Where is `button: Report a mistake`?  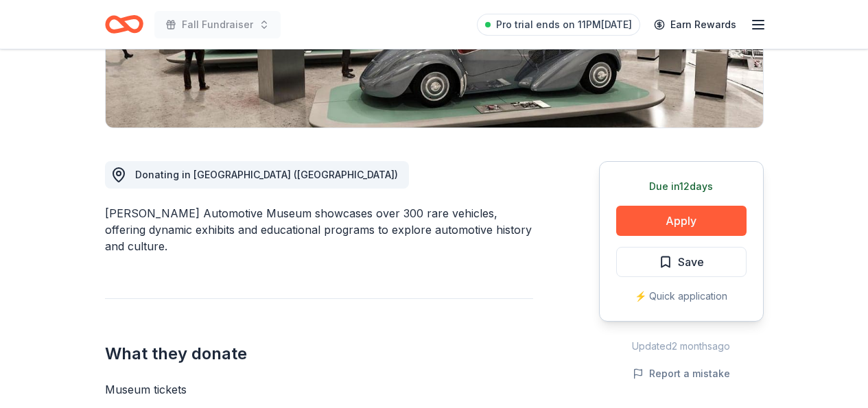 button: Report a mistake is located at coordinates (682, 374).